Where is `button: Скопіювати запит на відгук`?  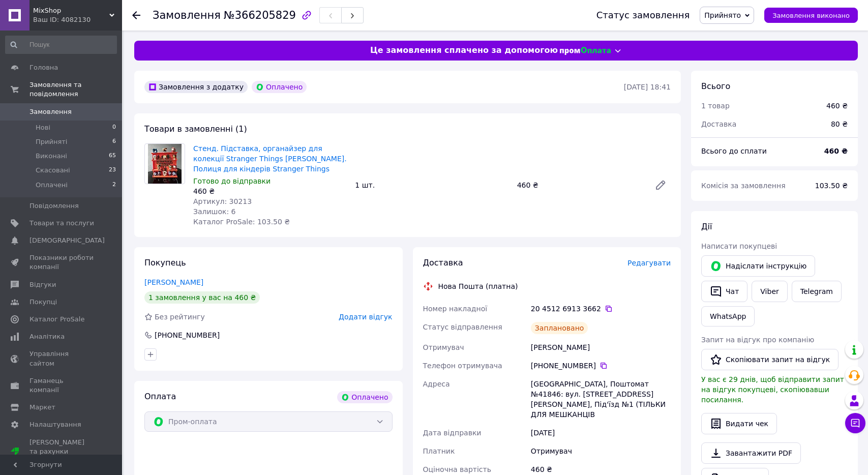 button: Скопіювати запит на відгук is located at coordinates (770, 360).